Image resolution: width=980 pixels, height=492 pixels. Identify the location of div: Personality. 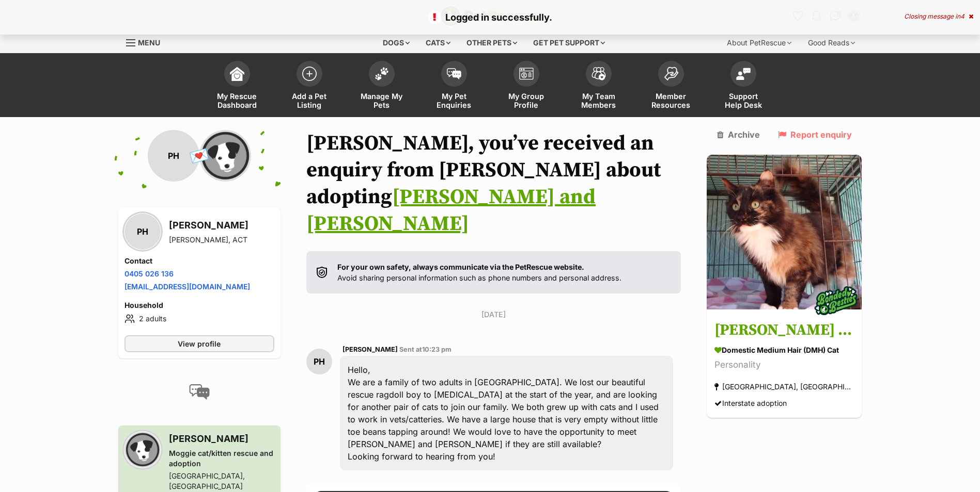
(784, 365).